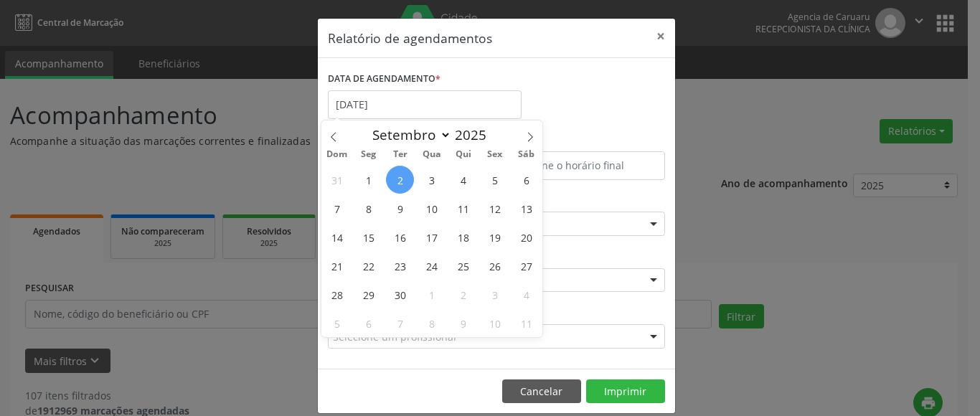 The image size is (980, 416). I want to click on input: Selecione o horário final, so click(582, 166).